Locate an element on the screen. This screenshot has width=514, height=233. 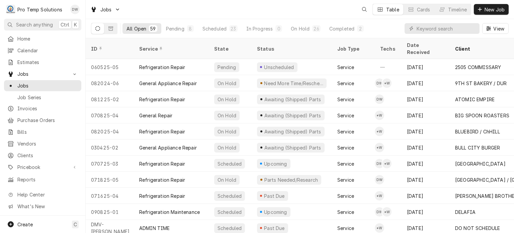
div: 090825-01 is located at coordinates (110, 212).